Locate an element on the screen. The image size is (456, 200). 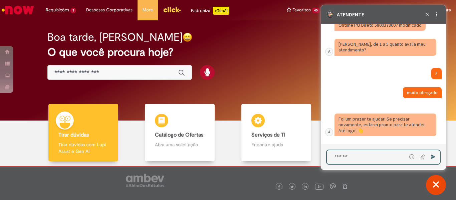
img: logo_footer_youtube.png is located at coordinates (319, 186).